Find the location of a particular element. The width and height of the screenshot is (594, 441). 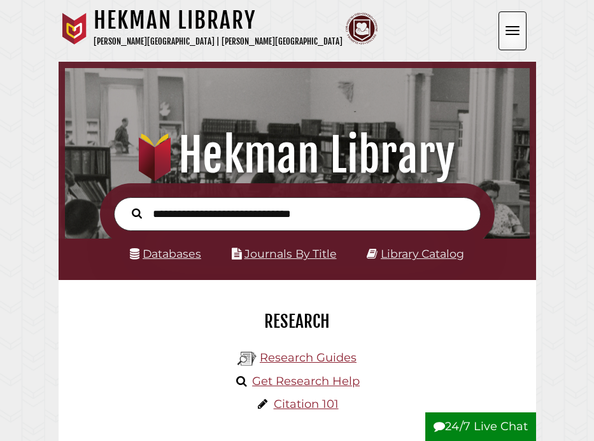

img: Hekman Library Logo is located at coordinates (247, 359).